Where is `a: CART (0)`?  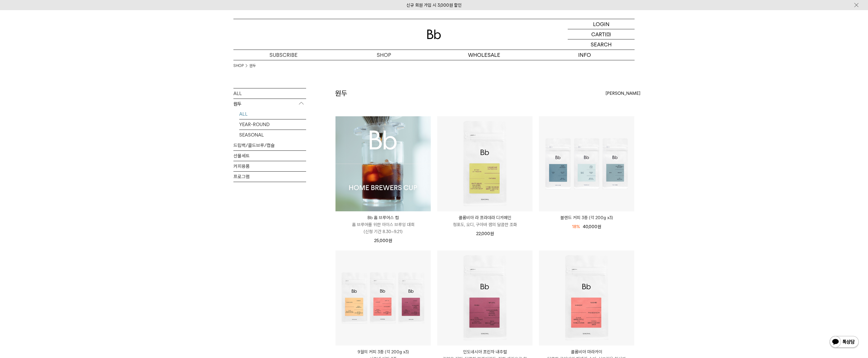 a: CART (0) is located at coordinates (601, 34).